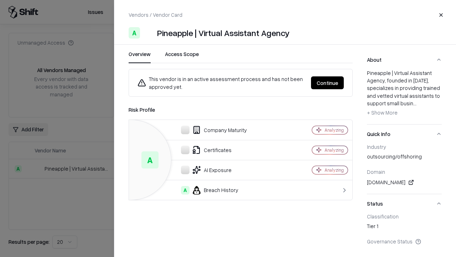  Describe the element at coordinates (211, 170) in the screenshot. I see `div: AI Exposure` at that location.